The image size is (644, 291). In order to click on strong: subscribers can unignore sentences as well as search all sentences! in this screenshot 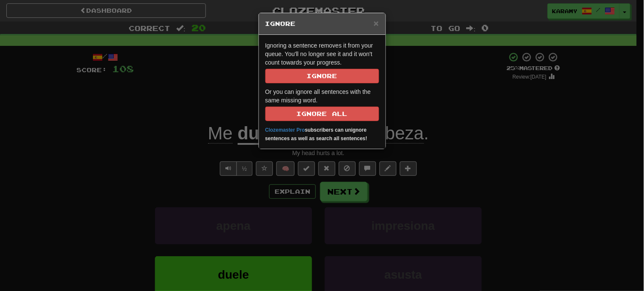, I will do `click(317, 134)`.